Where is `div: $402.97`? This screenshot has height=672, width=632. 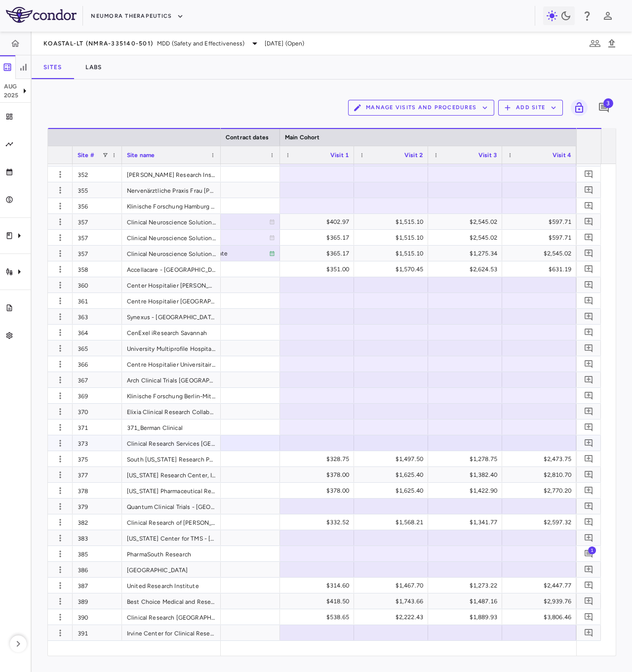 div: $402.97 is located at coordinates (319, 222).